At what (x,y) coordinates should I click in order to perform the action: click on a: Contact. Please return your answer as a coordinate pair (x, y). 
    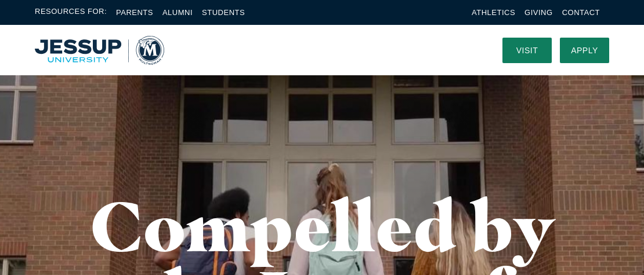
    Looking at the image, I should click on (581, 12).